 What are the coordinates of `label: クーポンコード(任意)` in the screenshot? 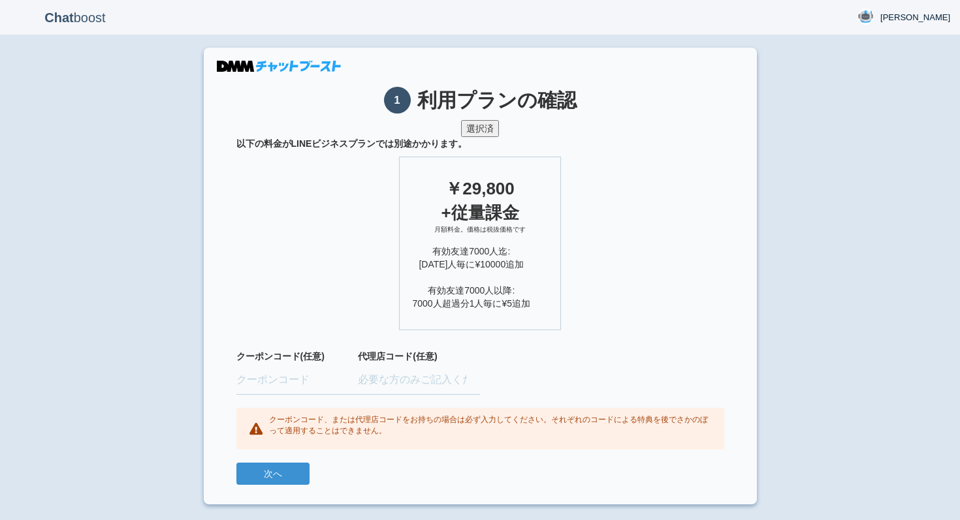 It's located at (297, 357).